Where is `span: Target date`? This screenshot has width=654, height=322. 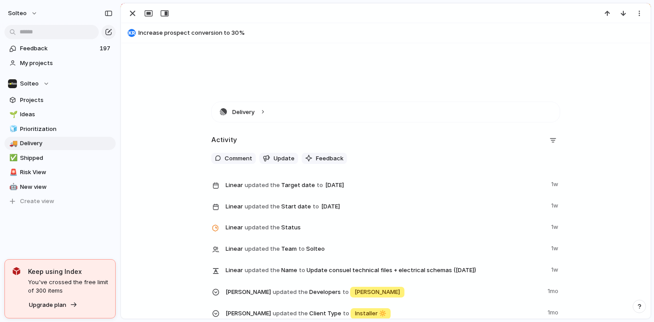 span: Target date is located at coordinates (386, 185).